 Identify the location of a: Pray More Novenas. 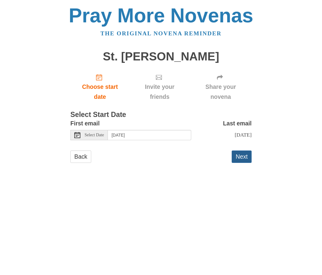
(161, 15).